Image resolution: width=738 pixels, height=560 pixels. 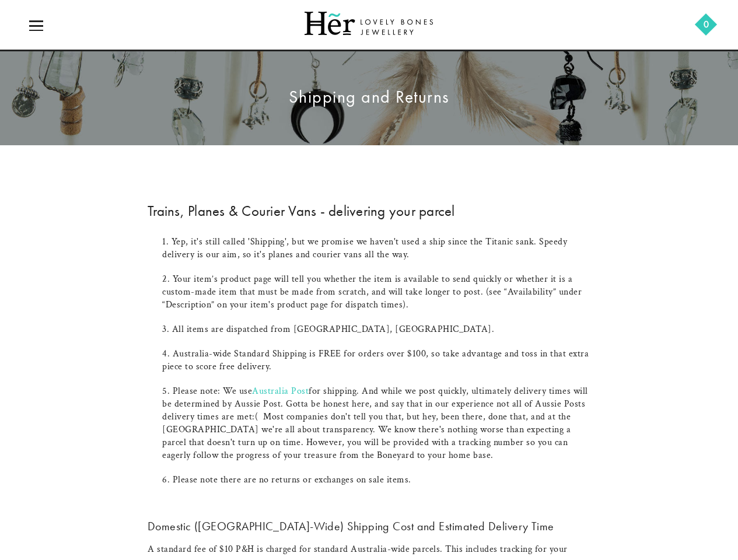 What do you see at coordinates (369, 98) in the screenshot?
I see `h1: Shipping and Returns` at bounding box center [369, 98].